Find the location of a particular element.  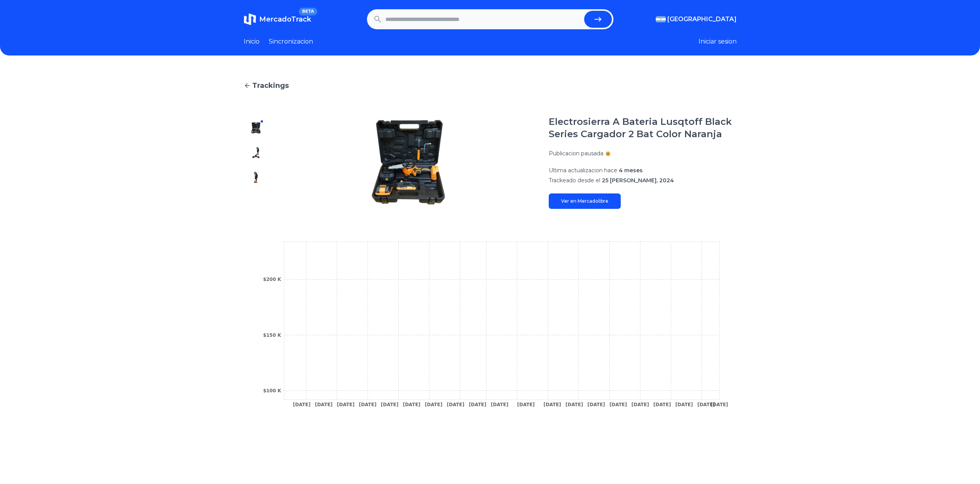

a: Inicio is located at coordinates (252, 42).